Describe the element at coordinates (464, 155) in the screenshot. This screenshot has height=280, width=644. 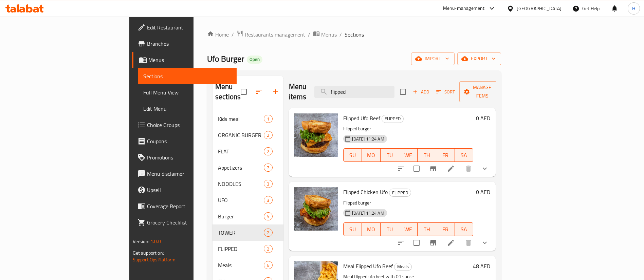
I see `button: SA` at that location.